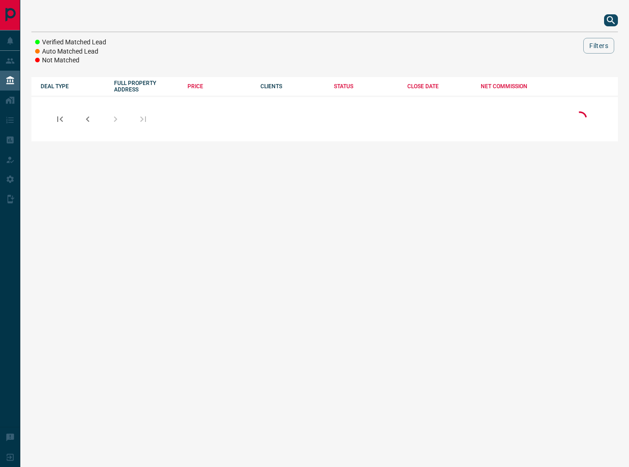 The width and height of the screenshot is (629, 467). I want to click on div: PRICE, so click(219, 86).